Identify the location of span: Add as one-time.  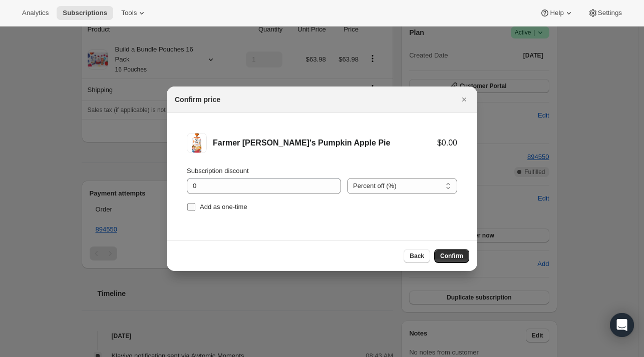
(223, 207).